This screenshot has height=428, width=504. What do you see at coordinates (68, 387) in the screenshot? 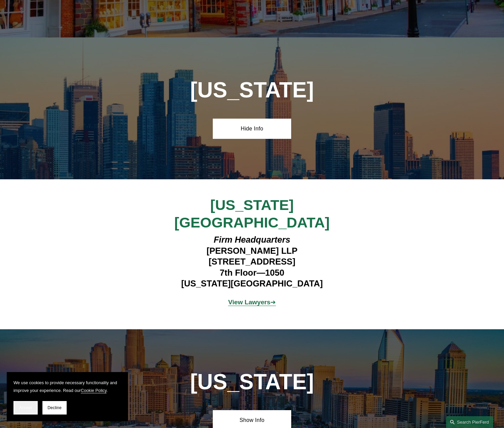
I see `p: We use cookies to provide necessary functionality and improve your experience. Read our .` at bounding box center [68, 387].